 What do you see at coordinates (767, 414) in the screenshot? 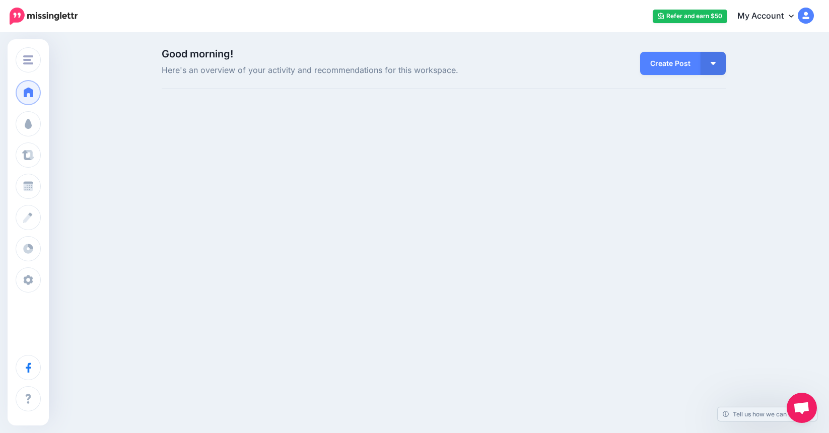
I see `a: Tell us how we can improve` at bounding box center [767, 414].